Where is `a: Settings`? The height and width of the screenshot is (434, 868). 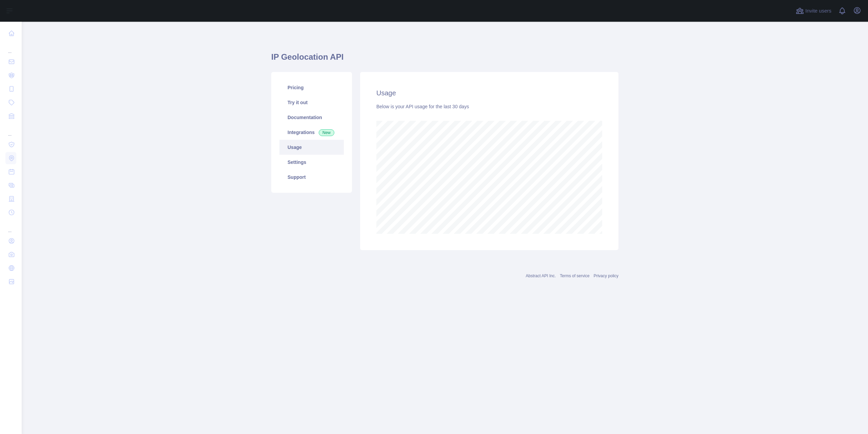 a: Settings is located at coordinates (312, 162).